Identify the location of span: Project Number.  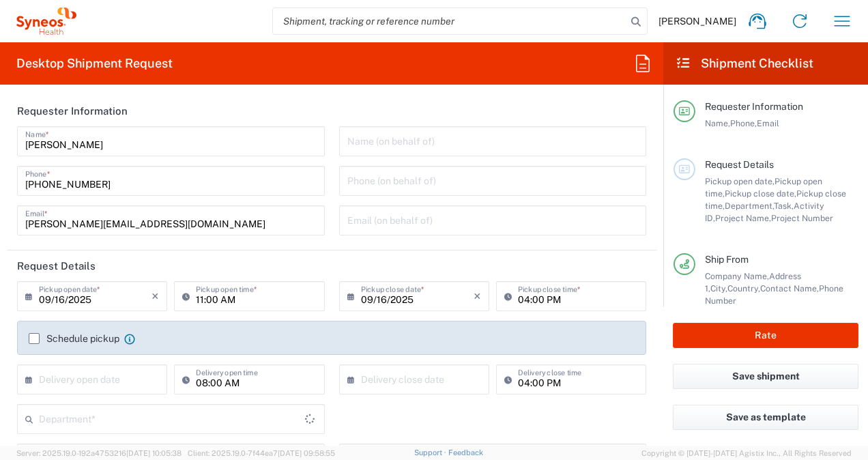
(802, 218).